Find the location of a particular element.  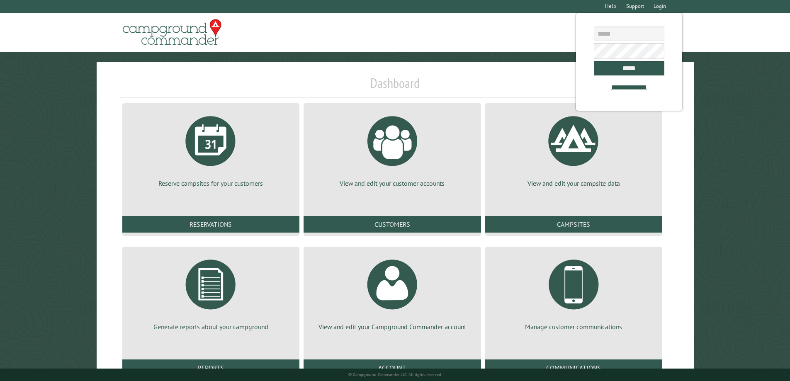

a: Account is located at coordinates (392, 368).